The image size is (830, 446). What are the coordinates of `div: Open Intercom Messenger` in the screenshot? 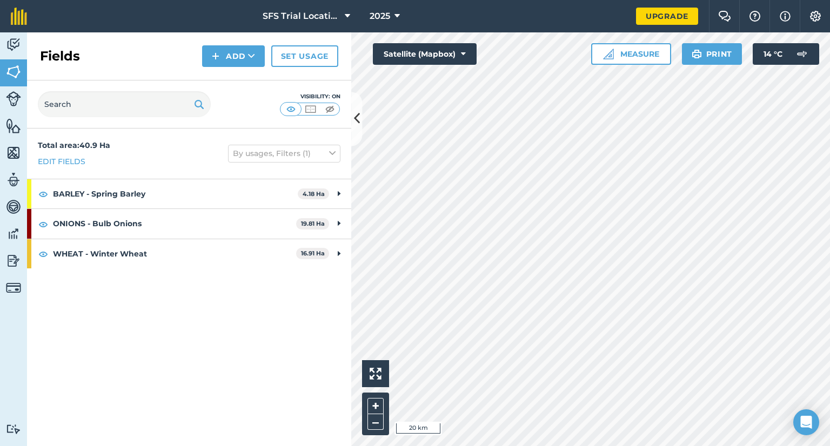 It's located at (806, 422).